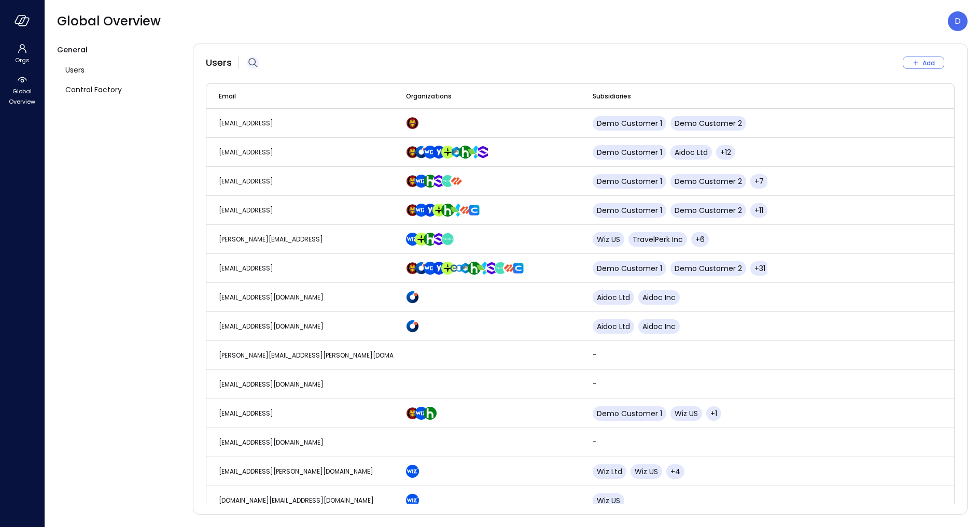 The image size is (980, 527). What do you see at coordinates (429, 96) in the screenshot?
I see `span: Organizations` at bounding box center [429, 96].